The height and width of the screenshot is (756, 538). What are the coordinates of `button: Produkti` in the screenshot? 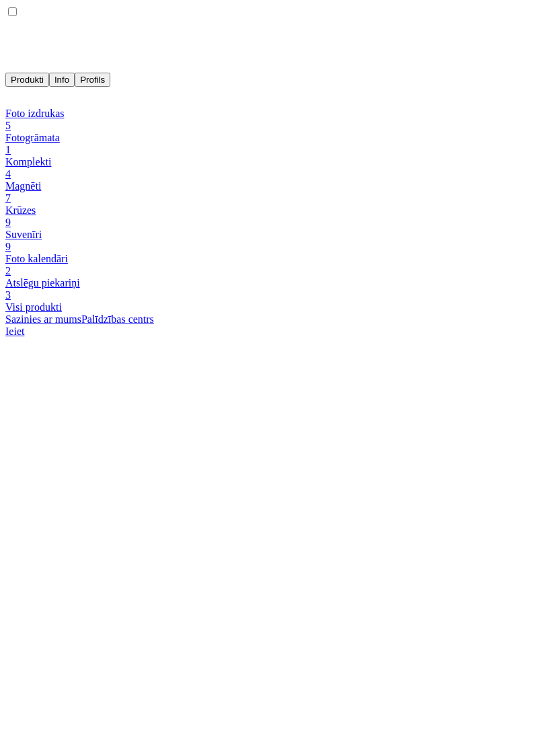 It's located at (27, 80).